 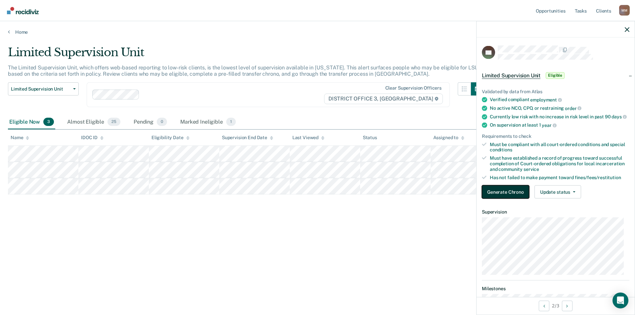 What do you see at coordinates (625, 10) in the screenshot?
I see `div: M M` at bounding box center [625, 10].